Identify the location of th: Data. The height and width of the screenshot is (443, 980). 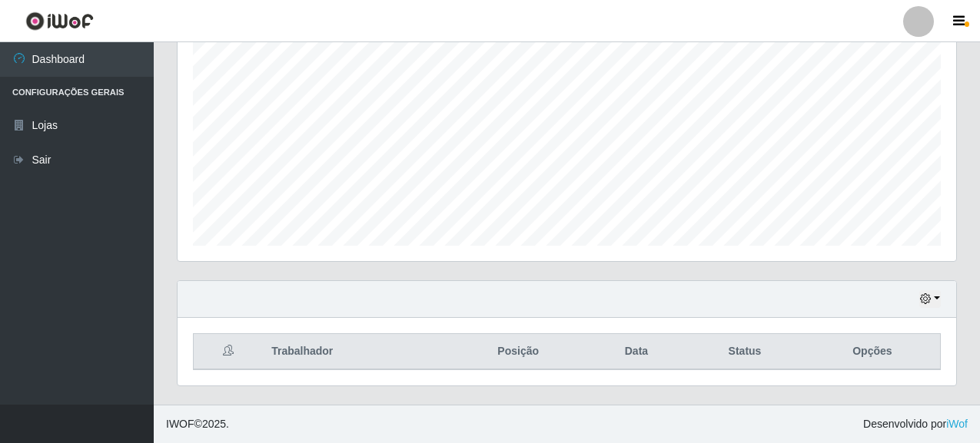
(636, 352).